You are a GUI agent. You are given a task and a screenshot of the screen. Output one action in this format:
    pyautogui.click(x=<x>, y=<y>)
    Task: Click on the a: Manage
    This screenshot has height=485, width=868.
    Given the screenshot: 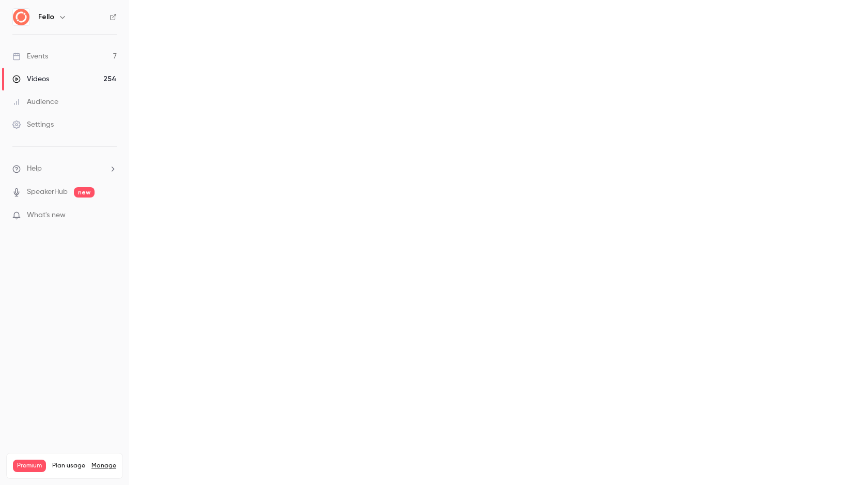 What is the action you would take?
    pyautogui.click(x=104, y=465)
    